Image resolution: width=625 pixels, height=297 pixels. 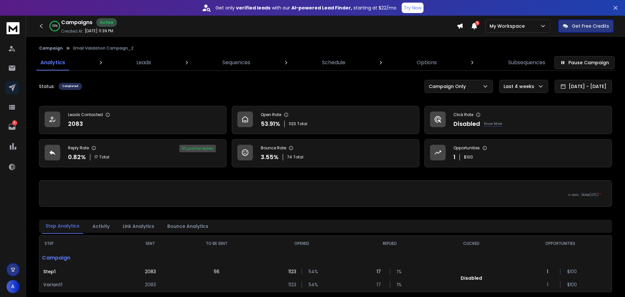 I want to click on button: Step Analytics, so click(x=63, y=226).